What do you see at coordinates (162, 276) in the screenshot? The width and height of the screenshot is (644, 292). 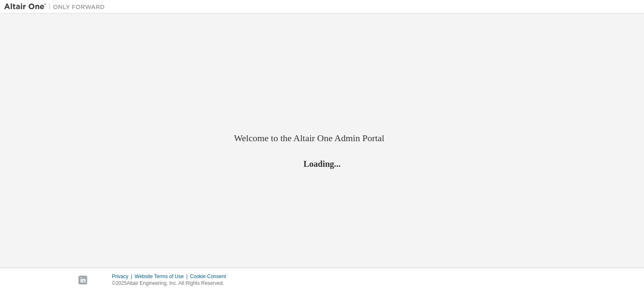 I see `div: Website Terms of Use` at bounding box center [162, 276].